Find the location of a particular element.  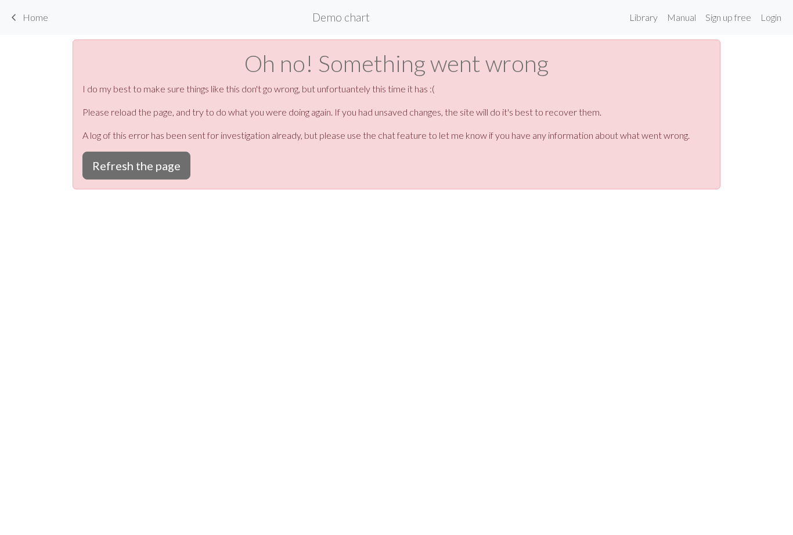

a: Login is located at coordinates (771, 17).